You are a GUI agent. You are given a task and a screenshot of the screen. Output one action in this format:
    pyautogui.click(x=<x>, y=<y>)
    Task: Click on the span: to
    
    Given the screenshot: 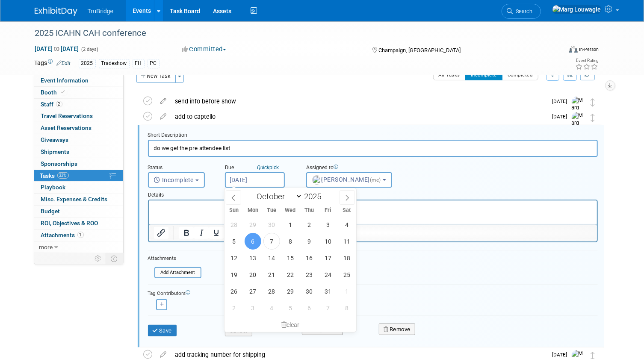 What is the action you would take?
    pyautogui.click(x=57, y=49)
    